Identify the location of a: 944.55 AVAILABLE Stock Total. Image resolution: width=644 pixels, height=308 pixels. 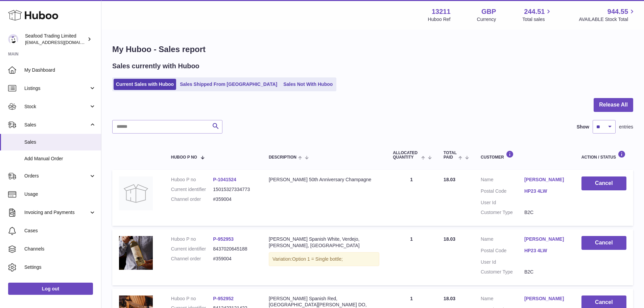
(608, 15).